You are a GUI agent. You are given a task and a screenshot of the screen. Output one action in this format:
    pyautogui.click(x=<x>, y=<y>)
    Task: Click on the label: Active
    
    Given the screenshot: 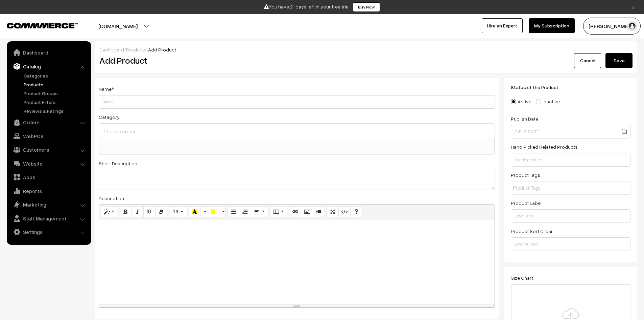 What is the action you would take?
    pyautogui.click(x=521, y=101)
    